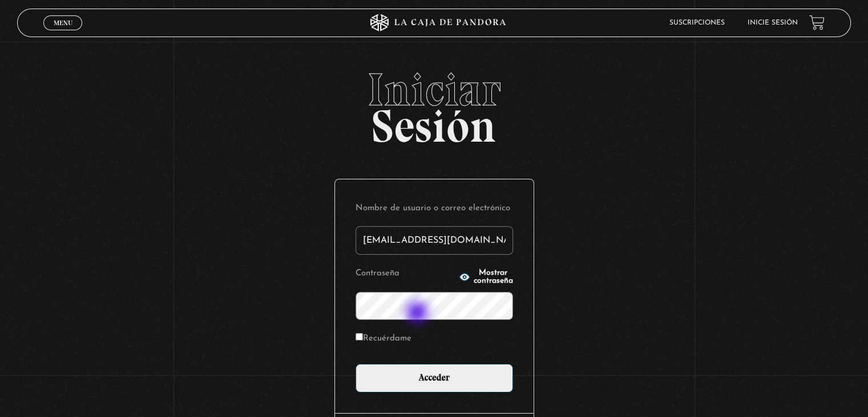 Image resolution: width=868 pixels, height=417 pixels. Describe the element at coordinates (405, 273) in the screenshot. I see `label: Contraseña` at that location.